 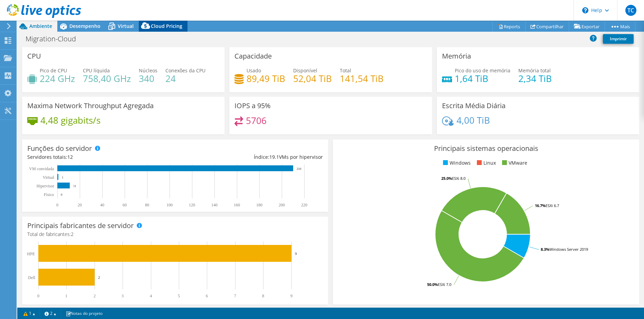 What do you see at coordinates (71, 121) in the screenshot?
I see `h4: 4,48 gigabits/s` at bounding box center [71, 121].